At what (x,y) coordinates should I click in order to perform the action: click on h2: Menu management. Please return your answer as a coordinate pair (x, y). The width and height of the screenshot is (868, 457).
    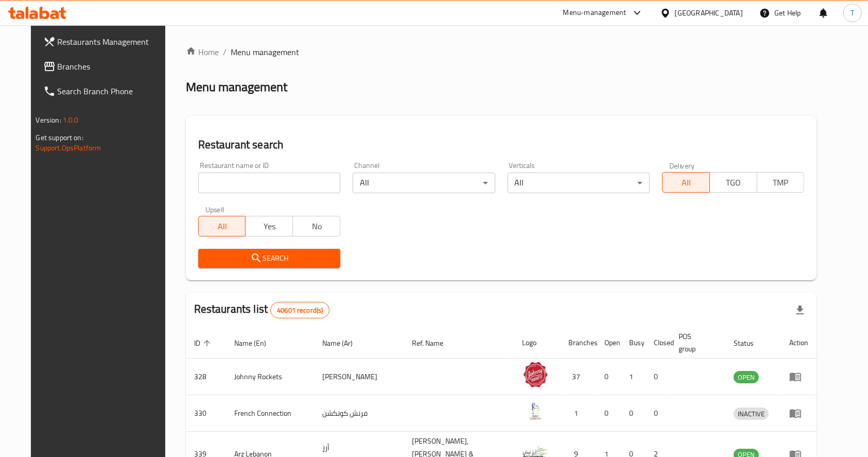
    Looking at the image, I should click on (237, 87).